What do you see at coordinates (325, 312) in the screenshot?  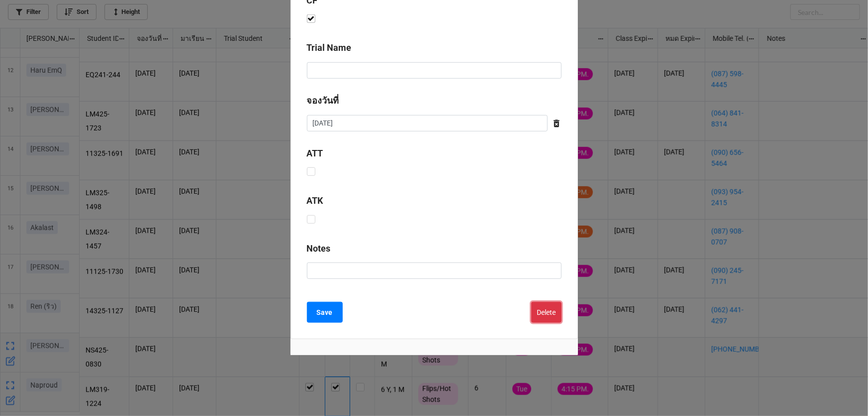 I see `b: Save` at bounding box center [325, 312].